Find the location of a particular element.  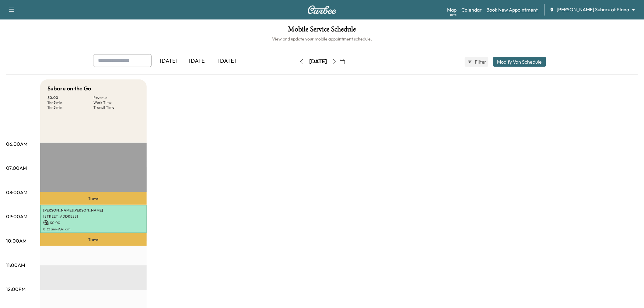

p: 07:00AM is located at coordinates (16, 168).